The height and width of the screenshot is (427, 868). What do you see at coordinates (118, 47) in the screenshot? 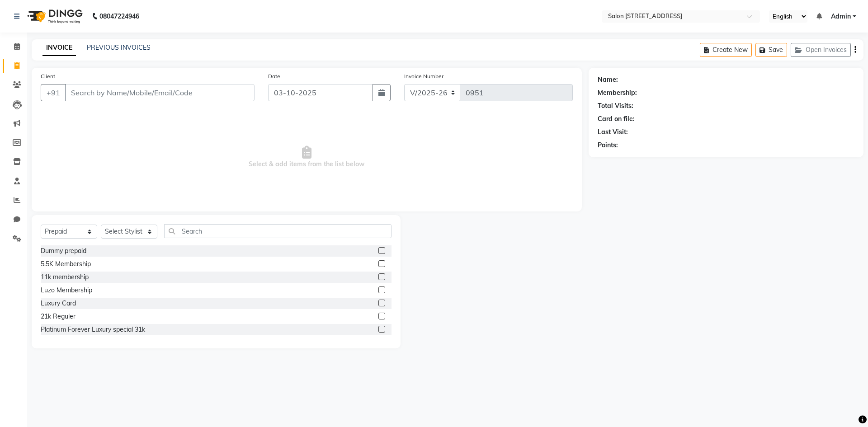
I see `a: PREVIOUS INVOICES` at bounding box center [118, 47].